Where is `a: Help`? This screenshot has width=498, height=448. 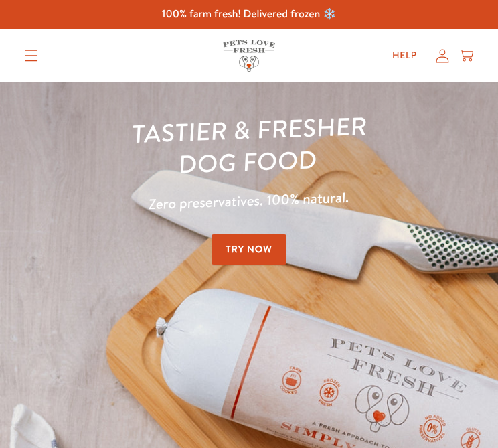
a: Help is located at coordinates (405, 55).